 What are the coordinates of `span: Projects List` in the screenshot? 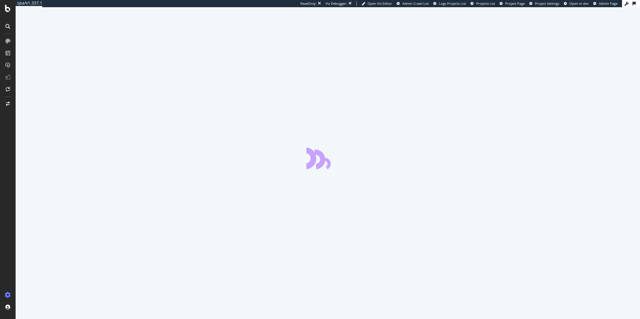 It's located at (486, 3).